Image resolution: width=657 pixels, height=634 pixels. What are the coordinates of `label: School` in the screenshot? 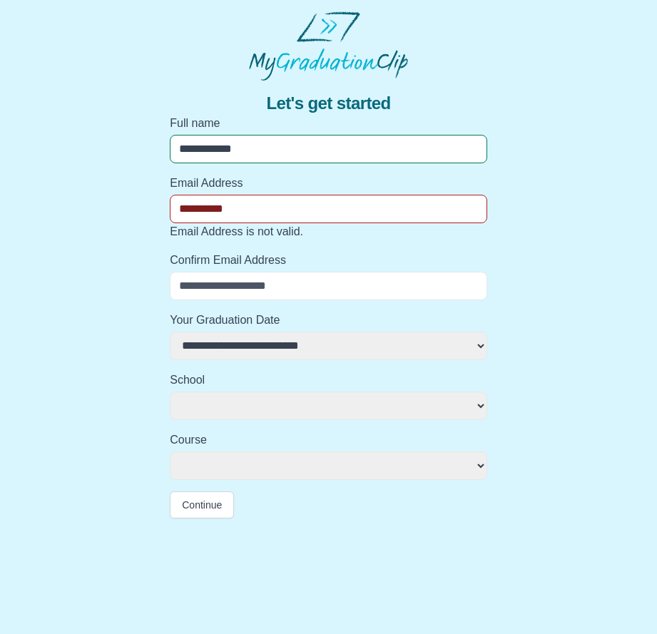 It's located at (328, 380).